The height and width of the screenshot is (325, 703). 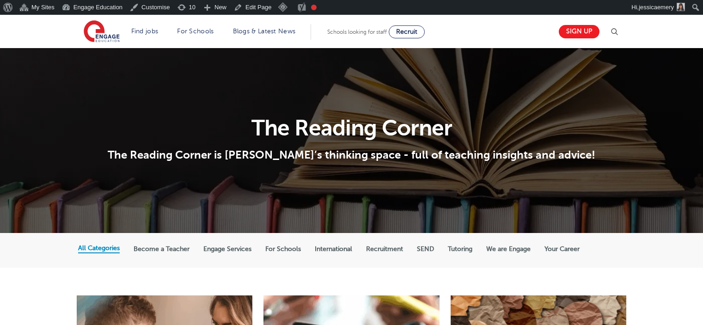 I want to click on label: International, so click(x=333, y=249).